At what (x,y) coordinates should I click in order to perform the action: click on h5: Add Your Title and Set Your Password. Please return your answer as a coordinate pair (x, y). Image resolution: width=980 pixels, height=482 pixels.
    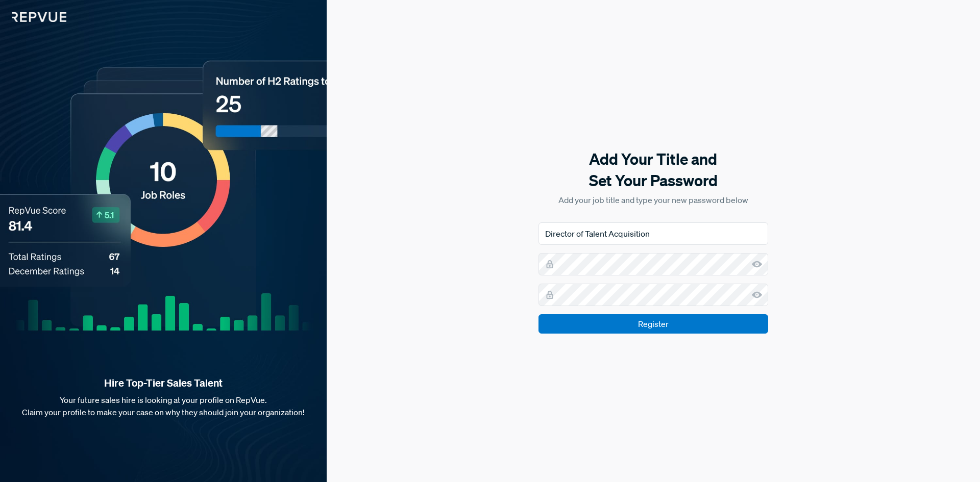
    Looking at the image, I should click on (654, 170).